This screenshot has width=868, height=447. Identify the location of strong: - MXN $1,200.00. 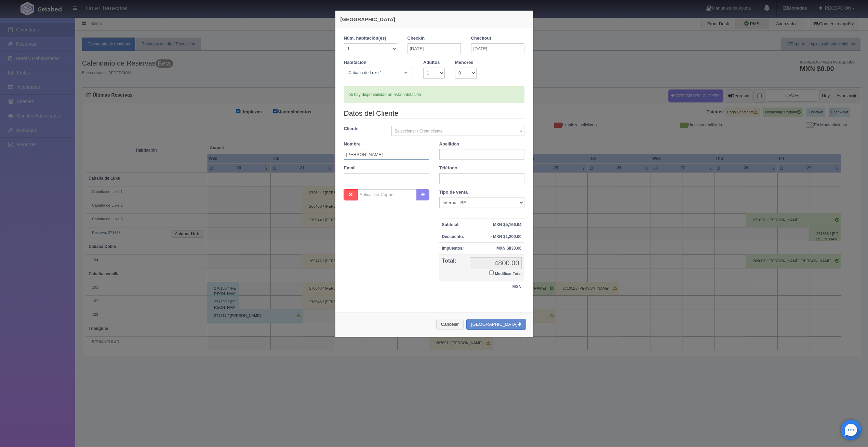
(506, 237).